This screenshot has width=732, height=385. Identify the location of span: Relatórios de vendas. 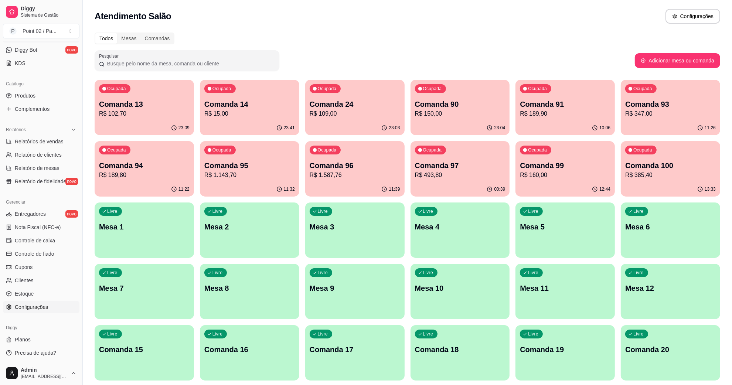
(39, 141).